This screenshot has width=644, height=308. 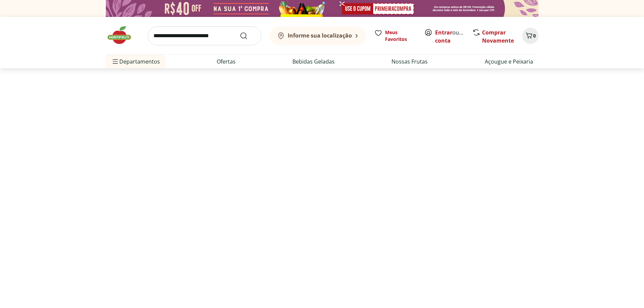 What do you see at coordinates (395, 35) in the screenshot?
I see `a: Meus Favoritos` at bounding box center [395, 35].